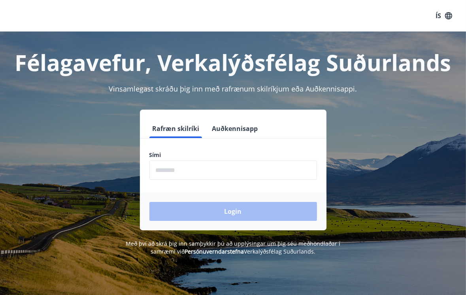 Image resolution: width=466 pixels, height=295 pixels. Describe the element at coordinates (443, 16) in the screenshot. I see `button: ÍS` at that location.